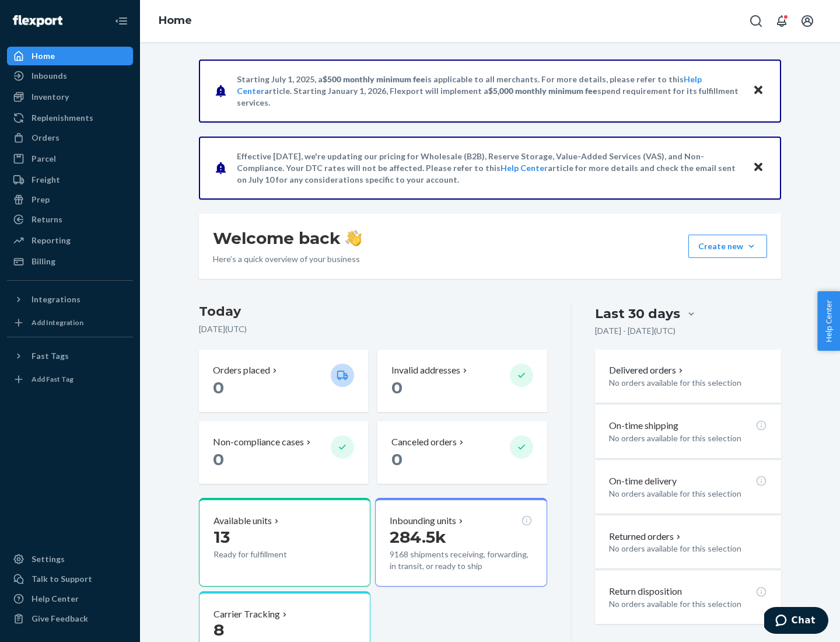 This screenshot has height=642, width=840. Describe the element at coordinates (756, 21) in the screenshot. I see `button: Open Search Box` at that location.